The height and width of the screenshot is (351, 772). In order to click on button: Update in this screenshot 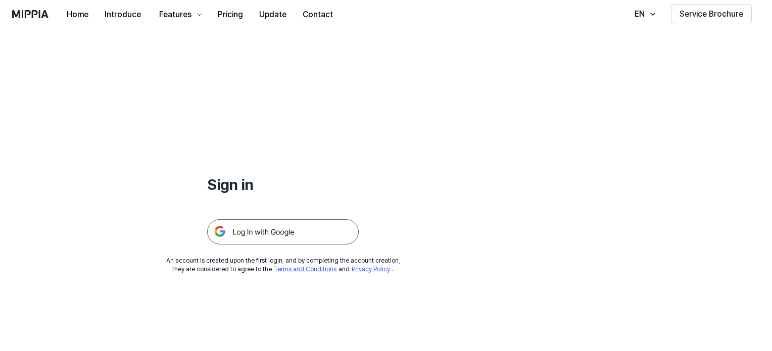, I will do `click(273, 15)`.